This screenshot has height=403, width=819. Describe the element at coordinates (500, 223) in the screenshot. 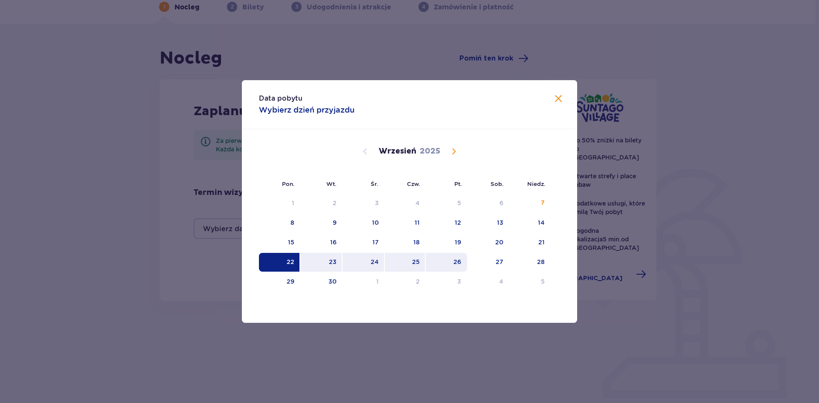

I see `div: 13` at that location.